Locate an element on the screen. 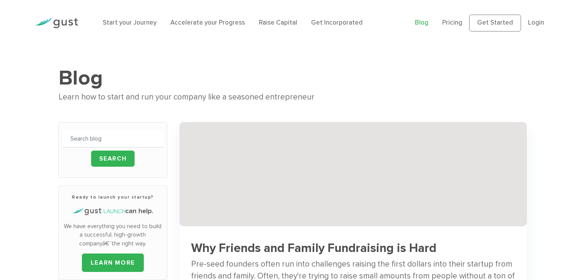  input: Search is located at coordinates (113, 159).